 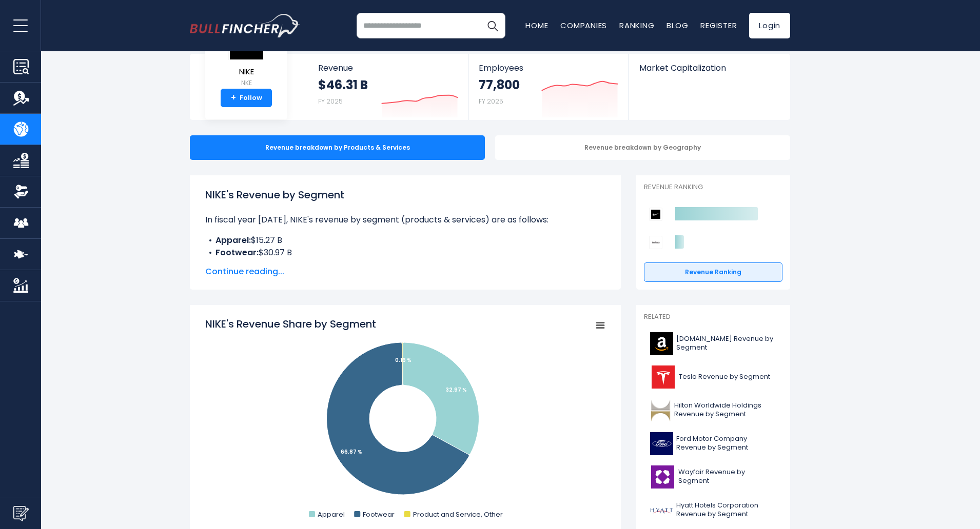 What do you see at coordinates (246, 57) in the screenshot?
I see `a: NIKE NKE` at bounding box center [246, 57].